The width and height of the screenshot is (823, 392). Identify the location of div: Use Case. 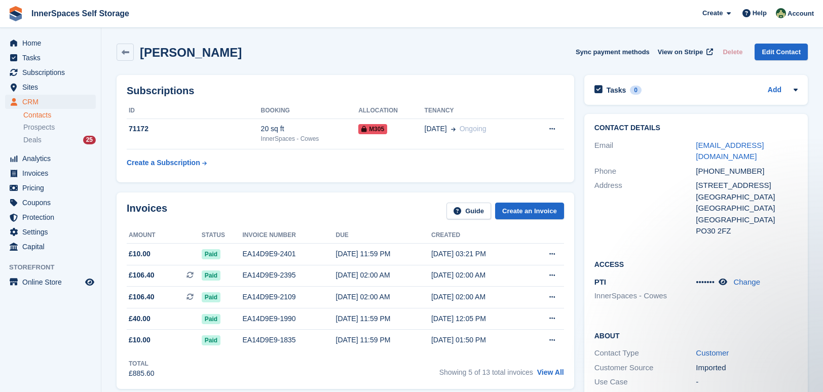
(645, 382).